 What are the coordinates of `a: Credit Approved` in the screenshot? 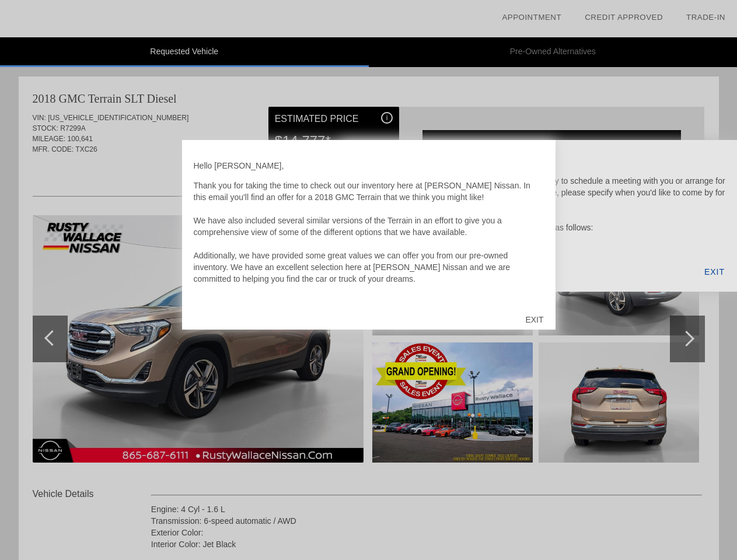 It's located at (624, 17).